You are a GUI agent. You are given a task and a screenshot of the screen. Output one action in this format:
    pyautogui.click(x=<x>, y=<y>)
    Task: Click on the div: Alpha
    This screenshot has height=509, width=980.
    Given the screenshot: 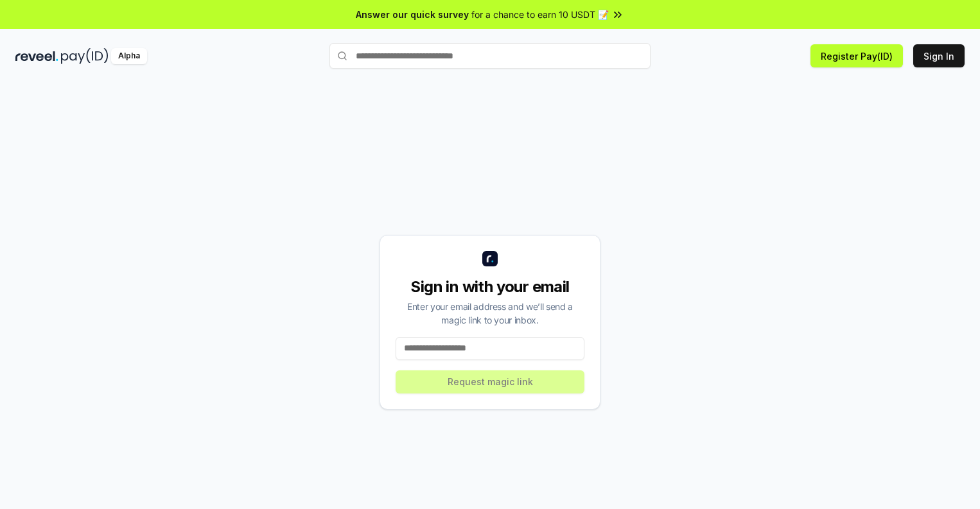 What is the action you would take?
    pyautogui.click(x=129, y=56)
    